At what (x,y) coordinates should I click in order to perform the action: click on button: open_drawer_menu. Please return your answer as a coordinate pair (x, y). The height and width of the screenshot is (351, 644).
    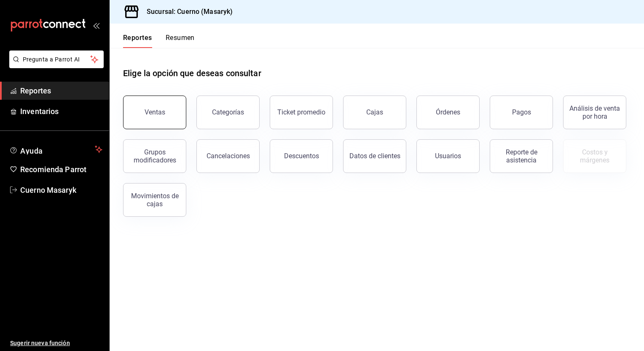
    Looking at the image, I should click on (96, 25).